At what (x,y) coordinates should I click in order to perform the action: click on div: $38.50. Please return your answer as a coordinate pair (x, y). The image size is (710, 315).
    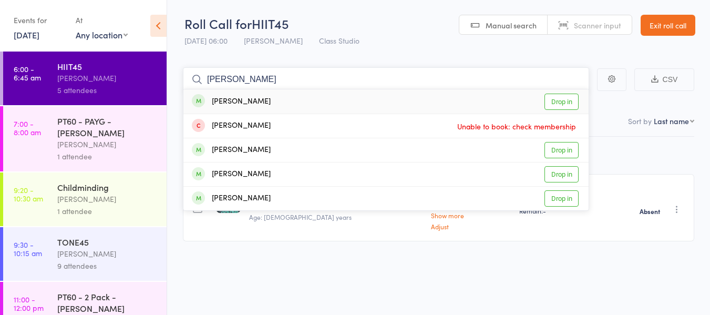
    Looking at the image, I should click on (471, 209).